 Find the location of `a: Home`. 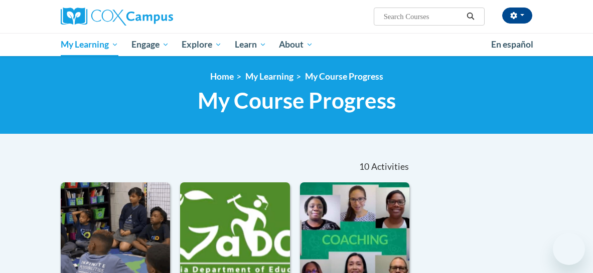

a: Home is located at coordinates (222, 76).